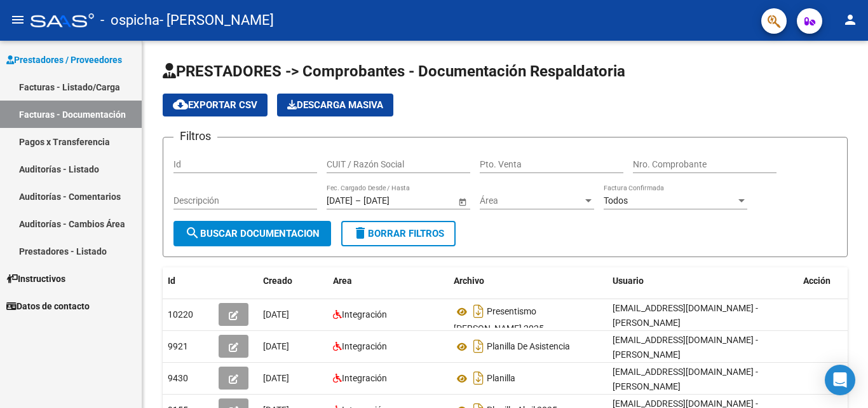 The image size is (868, 408). I want to click on app-download-masive: Descarga masiva de comprobantes (adjuntos), so click(335, 105).